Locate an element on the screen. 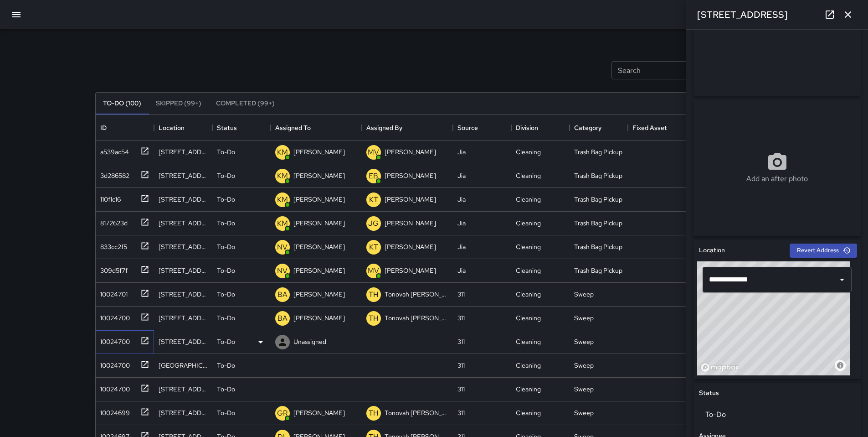 The width and height of the screenshot is (868, 437). div: 121 7th Street is located at coordinates (183, 389).